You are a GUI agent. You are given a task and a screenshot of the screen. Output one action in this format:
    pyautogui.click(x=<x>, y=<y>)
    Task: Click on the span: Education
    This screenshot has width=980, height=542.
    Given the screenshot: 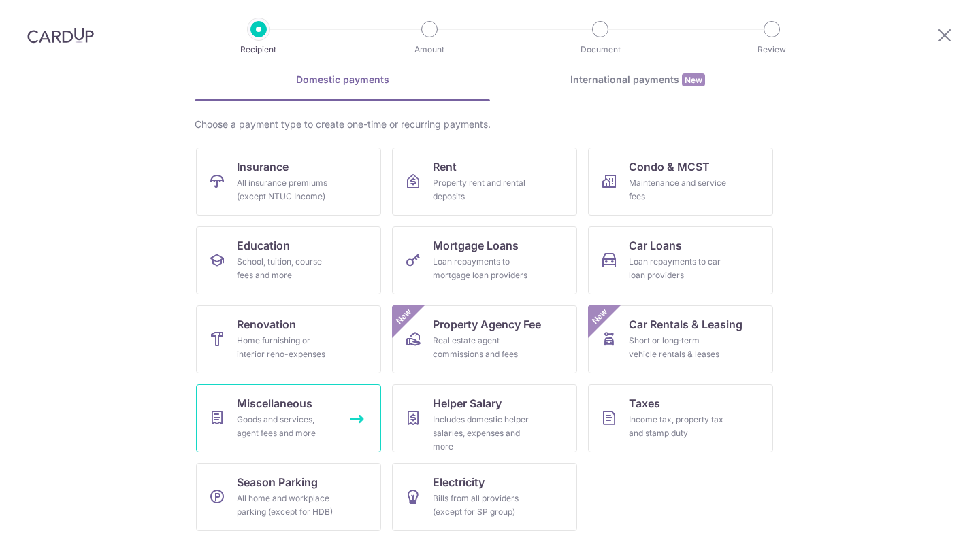 What is the action you would take?
    pyautogui.click(x=264, y=246)
    